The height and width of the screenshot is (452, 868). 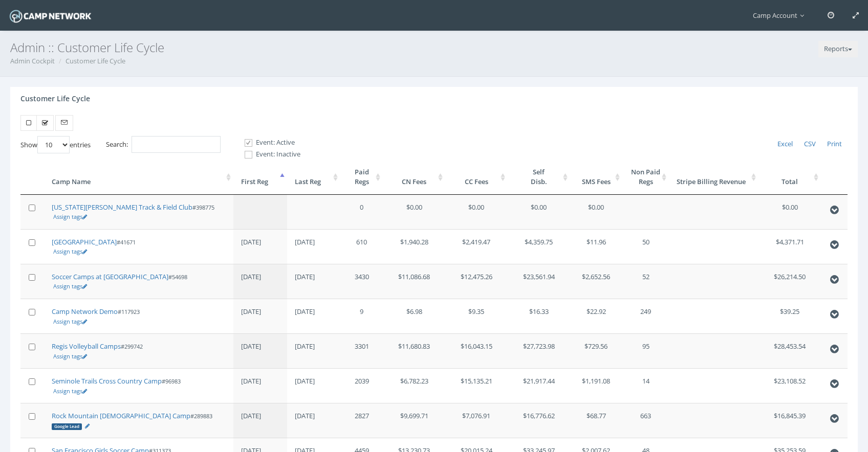 I want to click on td: $6.98, so click(x=414, y=316).